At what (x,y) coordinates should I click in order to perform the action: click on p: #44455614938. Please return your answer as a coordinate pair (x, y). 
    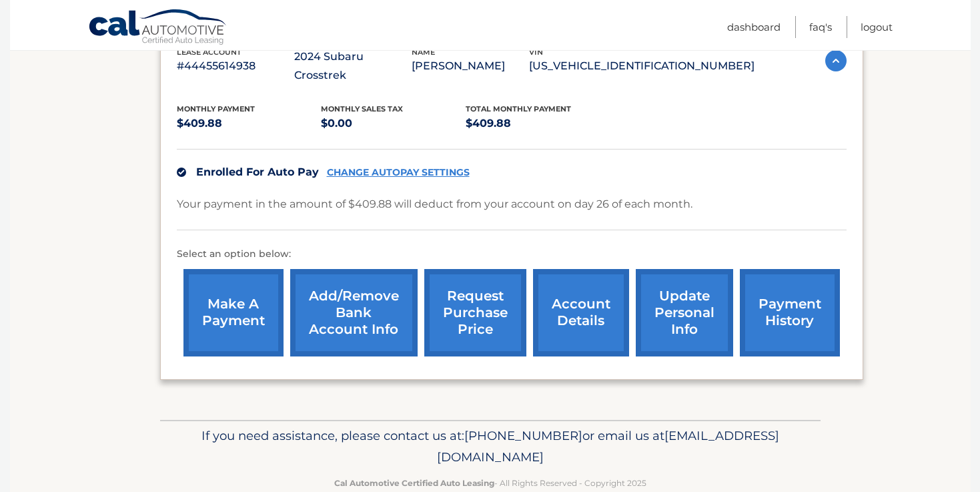
    Looking at the image, I should click on (235, 66).